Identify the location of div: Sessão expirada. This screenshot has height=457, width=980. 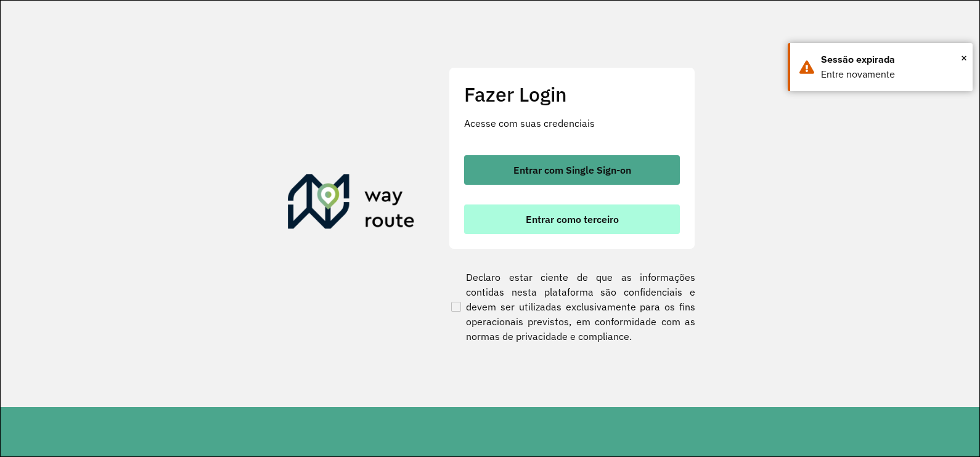
(891, 60).